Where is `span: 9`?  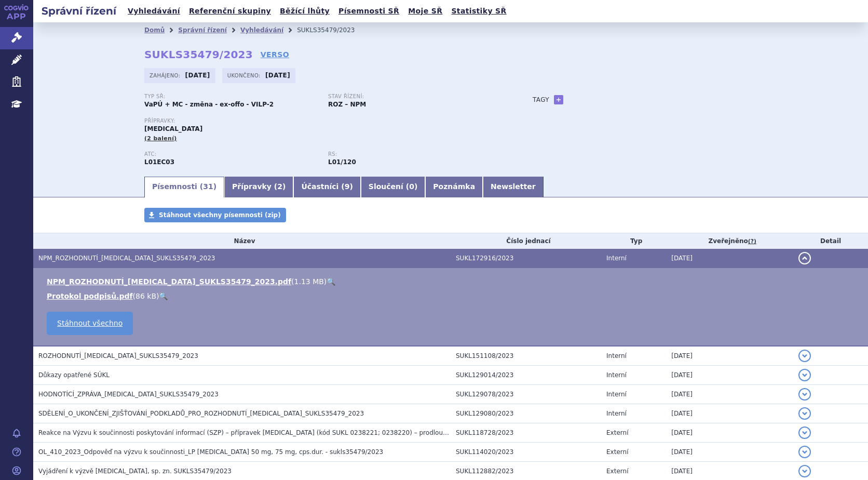 span: 9 is located at coordinates (347, 187).